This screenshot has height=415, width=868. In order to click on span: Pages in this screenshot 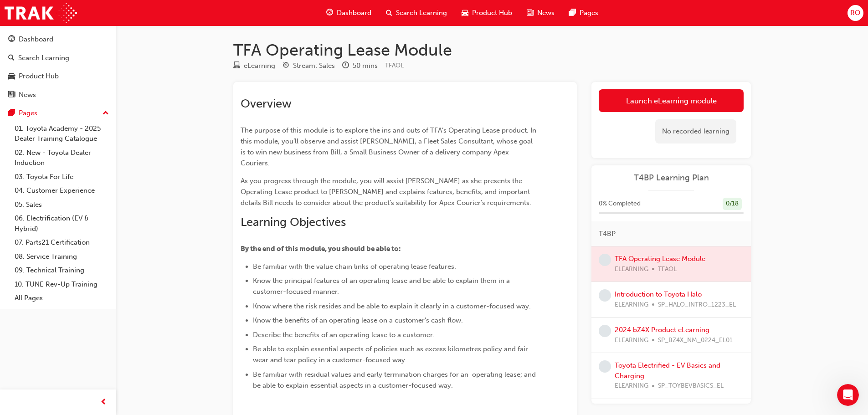, I will do `click(588, 13)`.